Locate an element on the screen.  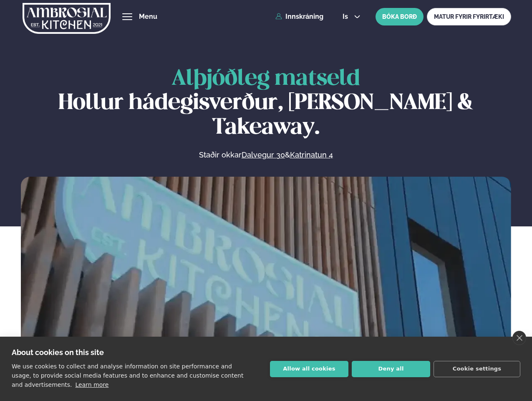
a: Innskráning is located at coordinates (299, 16).